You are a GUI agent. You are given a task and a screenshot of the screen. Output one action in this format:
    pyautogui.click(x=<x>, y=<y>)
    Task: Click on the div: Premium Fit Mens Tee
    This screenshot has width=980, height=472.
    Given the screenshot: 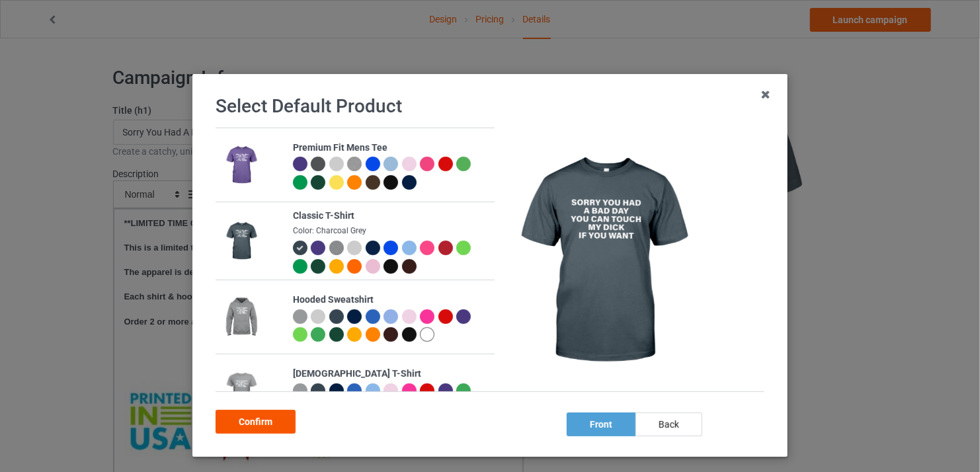 What is the action you would take?
    pyautogui.click(x=390, y=148)
    